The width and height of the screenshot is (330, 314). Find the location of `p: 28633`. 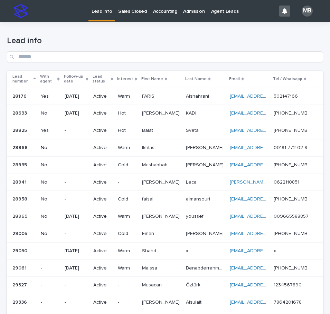

p: 28633 is located at coordinates (20, 113).